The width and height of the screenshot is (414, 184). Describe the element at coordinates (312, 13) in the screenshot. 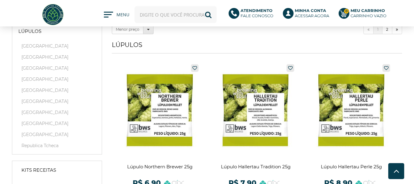

I see `p: Acessar agora` at that location.